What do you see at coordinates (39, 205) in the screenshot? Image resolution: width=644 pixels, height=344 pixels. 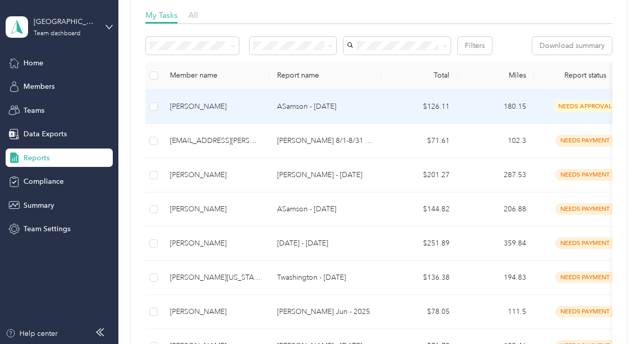 I see `span: Summary` at bounding box center [39, 205].